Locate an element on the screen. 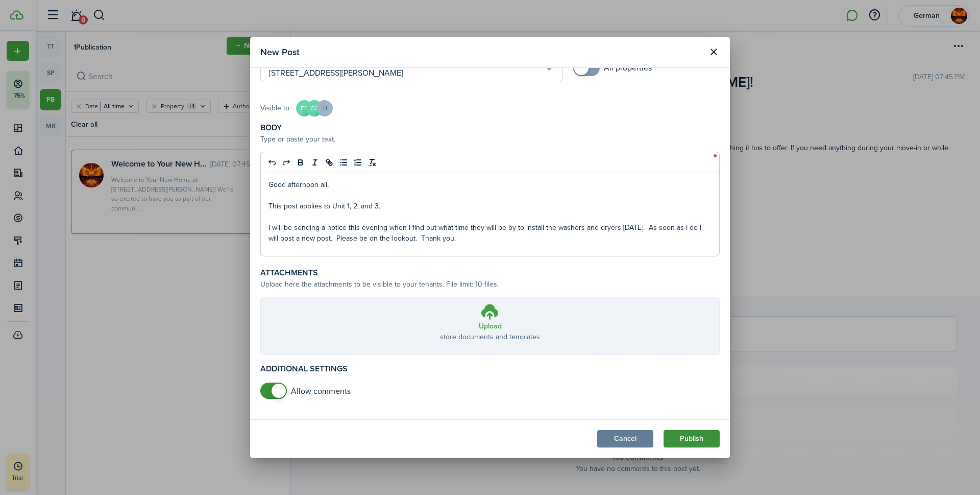 Image resolution: width=980 pixels, height=495 pixels. p: I will be sending a notice this evening when I find out what time they will be by to install the ... is located at coordinates (490, 233).